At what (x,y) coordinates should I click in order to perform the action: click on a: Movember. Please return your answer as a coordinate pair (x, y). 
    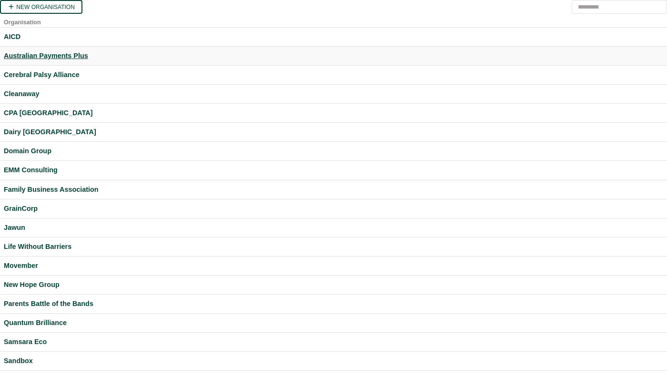
    Looking at the image, I should click on (333, 266).